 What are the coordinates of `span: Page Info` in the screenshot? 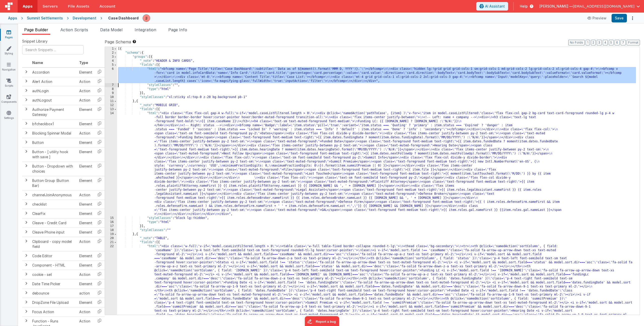 It's located at (178, 30).